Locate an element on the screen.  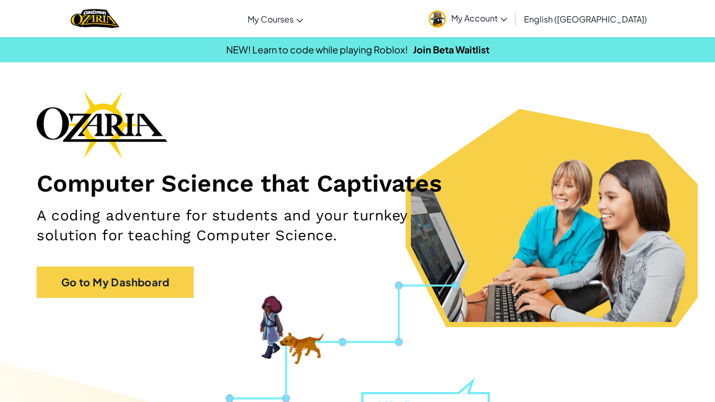
span: NEW! Learn to code while playing Roblox! is located at coordinates (317, 49).